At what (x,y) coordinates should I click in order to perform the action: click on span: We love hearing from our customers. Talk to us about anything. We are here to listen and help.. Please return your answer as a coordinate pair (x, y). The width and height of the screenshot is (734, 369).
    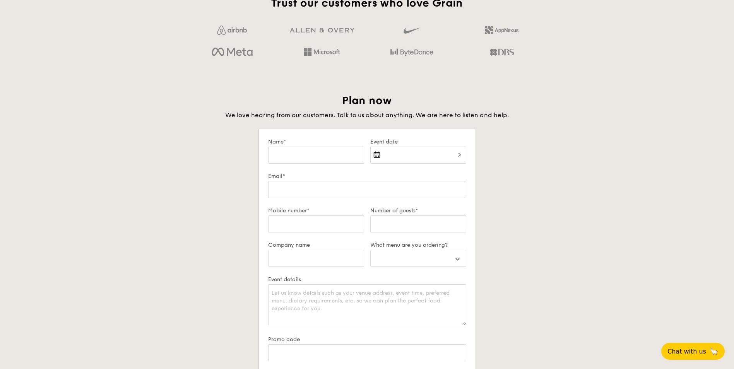
    Looking at the image, I should click on (367, 115).